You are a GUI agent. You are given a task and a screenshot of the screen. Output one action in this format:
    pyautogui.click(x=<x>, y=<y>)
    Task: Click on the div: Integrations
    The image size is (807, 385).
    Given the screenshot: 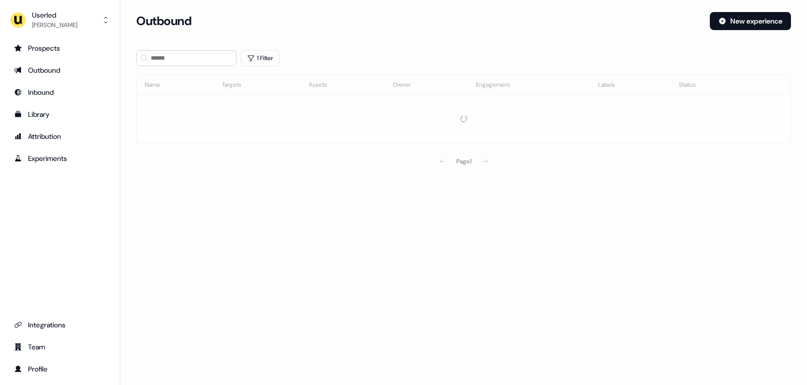 What is the action you would take?
    pyautogui.click(x=60, y=325)
    